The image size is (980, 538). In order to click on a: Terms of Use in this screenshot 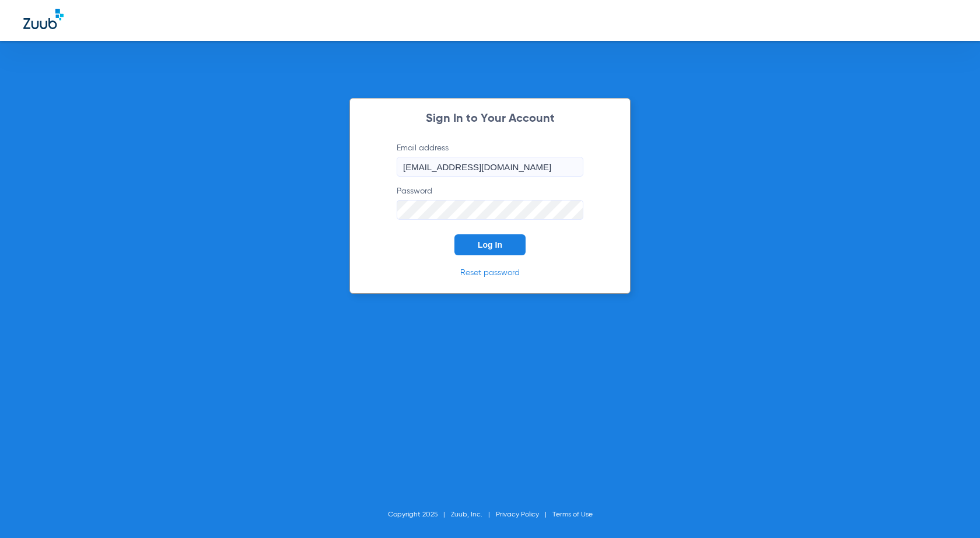, I will do `click(572, 515)`.